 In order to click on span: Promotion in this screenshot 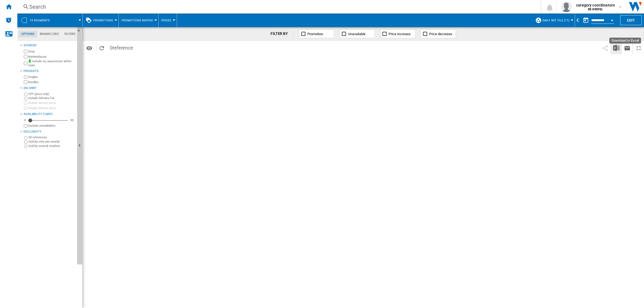, I will do `click(315, 34)`.